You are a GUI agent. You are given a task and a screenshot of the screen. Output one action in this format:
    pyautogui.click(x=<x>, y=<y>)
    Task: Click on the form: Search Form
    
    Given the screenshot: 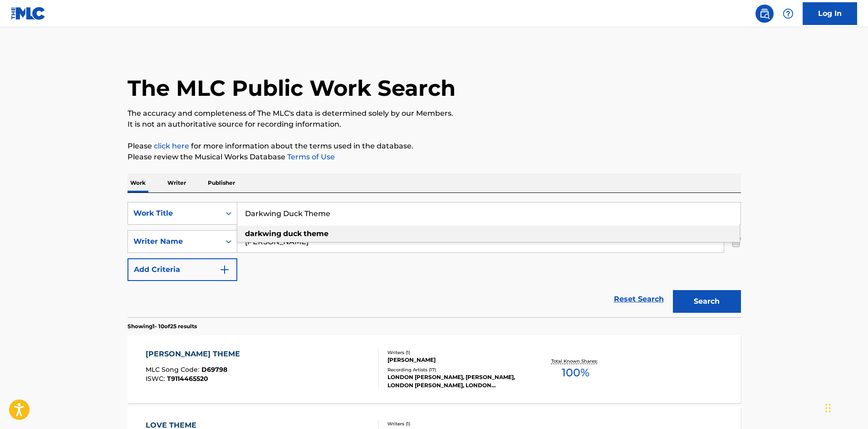 What is the action you would take?
    pyautogui.click(x=434, y=260)
    